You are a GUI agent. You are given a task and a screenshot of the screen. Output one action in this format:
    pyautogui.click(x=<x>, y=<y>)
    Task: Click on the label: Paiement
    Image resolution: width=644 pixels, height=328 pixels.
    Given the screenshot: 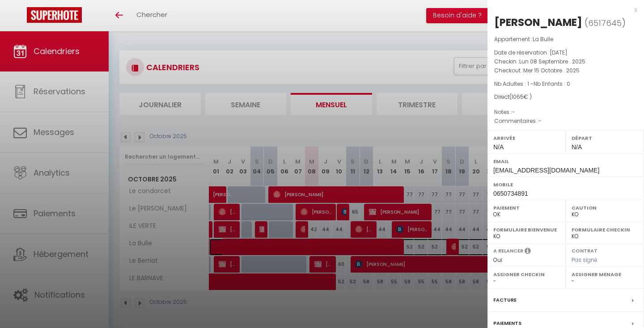 What is the action you would take?
    pyautogui.click(x=526, y=208)
    